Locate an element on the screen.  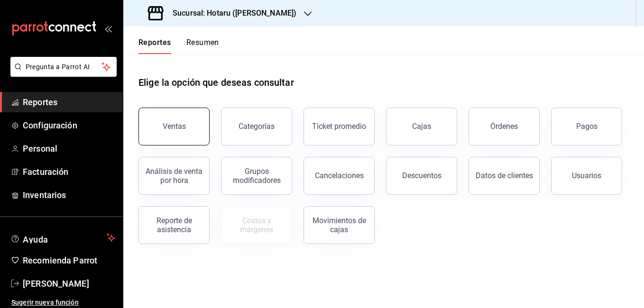
button: Grupos modificadores is located at coordinates (257, 176).